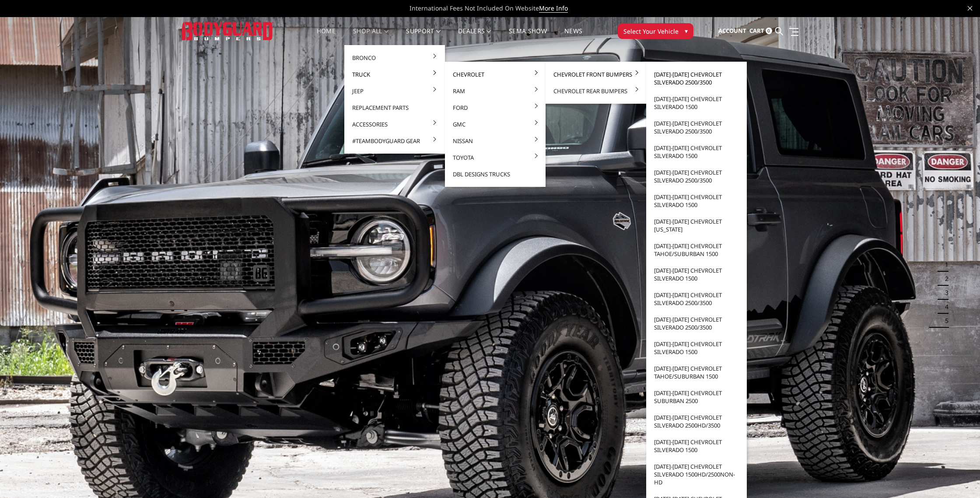 Image resolution: width=980 pixels, height=498 pixels. I want to click on a: More Info, so click(554, 9).